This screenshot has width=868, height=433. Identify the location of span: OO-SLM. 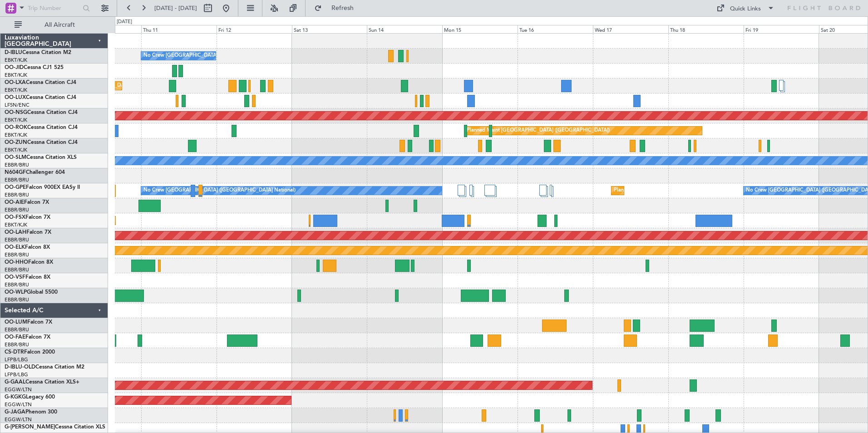
(15, 157).